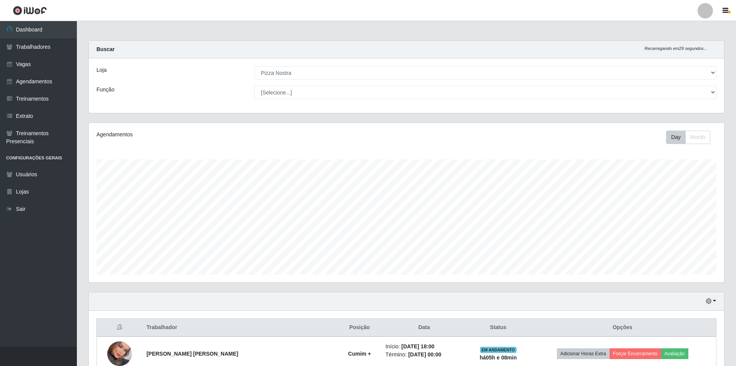 This screenshot has width=736, height=366. I want to click on span: EM ANDAMENTO, so click(498, 350).